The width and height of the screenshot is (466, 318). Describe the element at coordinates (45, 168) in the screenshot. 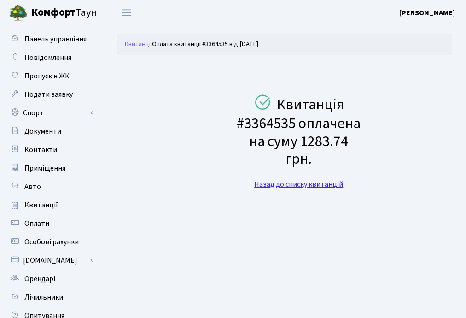

I see `span: Приміщення` at that location.